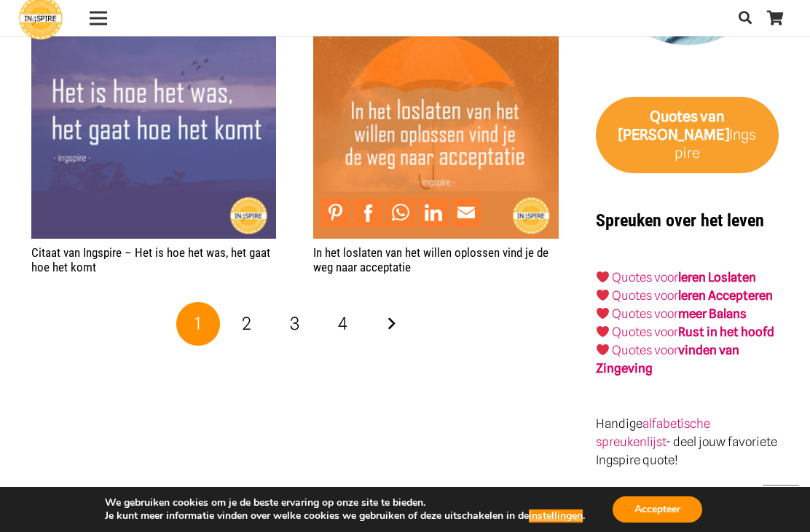 Image resolution: width=810 pixels, height=532 pixels. What do you see at coordinates (781, 503) in the screenshot?
I see `a: Terug naar top` at bounding box center [781, 503].